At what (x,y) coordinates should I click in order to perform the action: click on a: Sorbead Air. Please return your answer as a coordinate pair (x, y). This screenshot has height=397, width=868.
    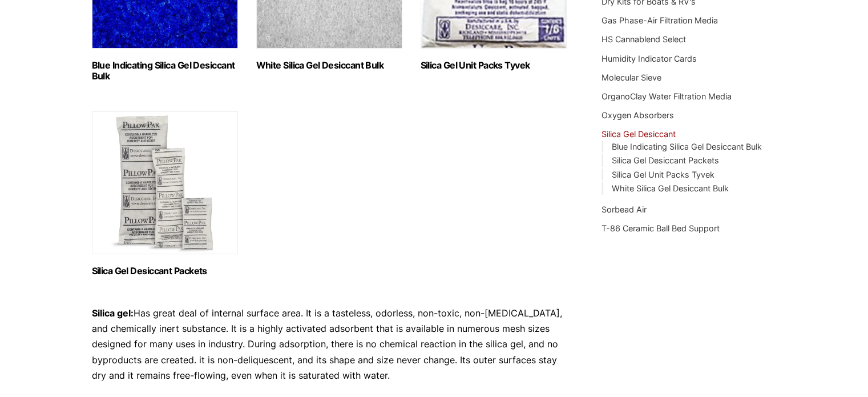
    Looking at the image, I should click on (624, 209).